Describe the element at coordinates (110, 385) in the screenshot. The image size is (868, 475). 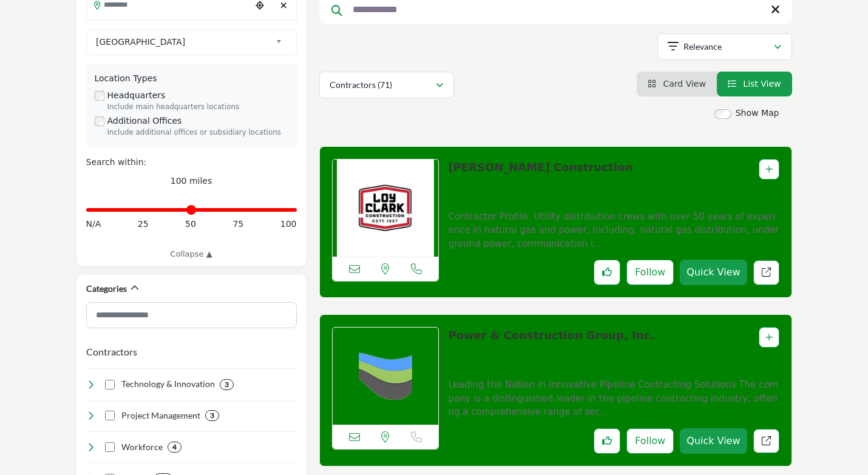
I see `input: Select Technology & Innovation checkbox` at that location.